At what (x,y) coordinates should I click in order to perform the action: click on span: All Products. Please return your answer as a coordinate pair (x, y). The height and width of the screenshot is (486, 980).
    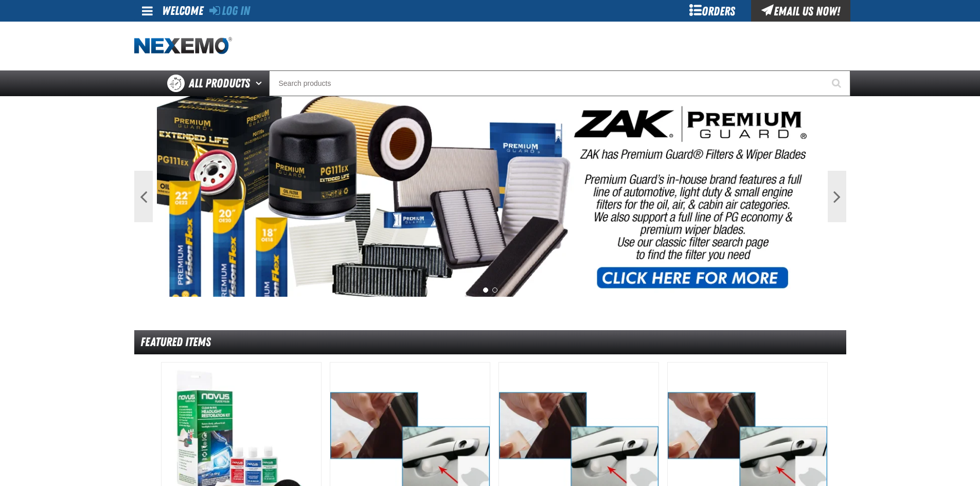
    Looking at the image, I should click on (220, 84).